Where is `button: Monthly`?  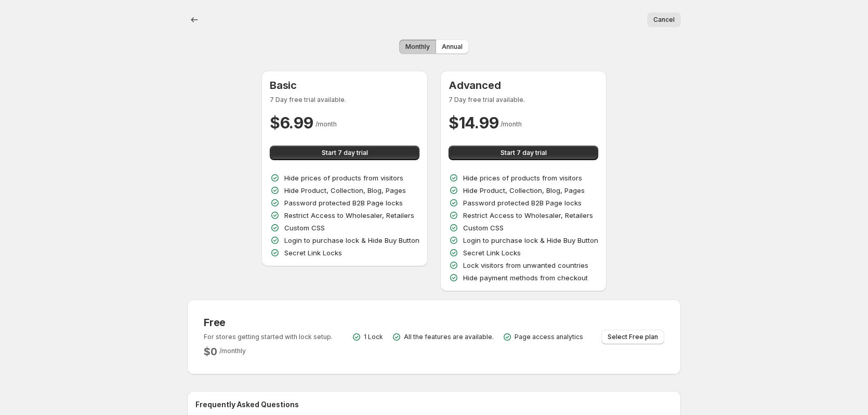
button: Monthly is located at coordinates (417, 47).